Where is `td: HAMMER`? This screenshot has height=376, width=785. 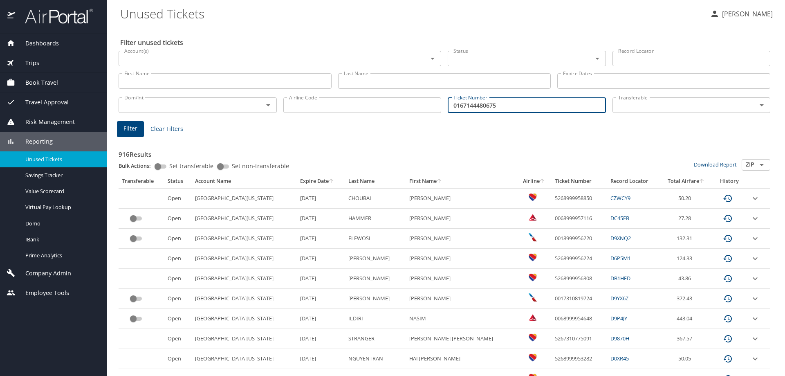 td: HAMMER is located at coordinates (375, 218).